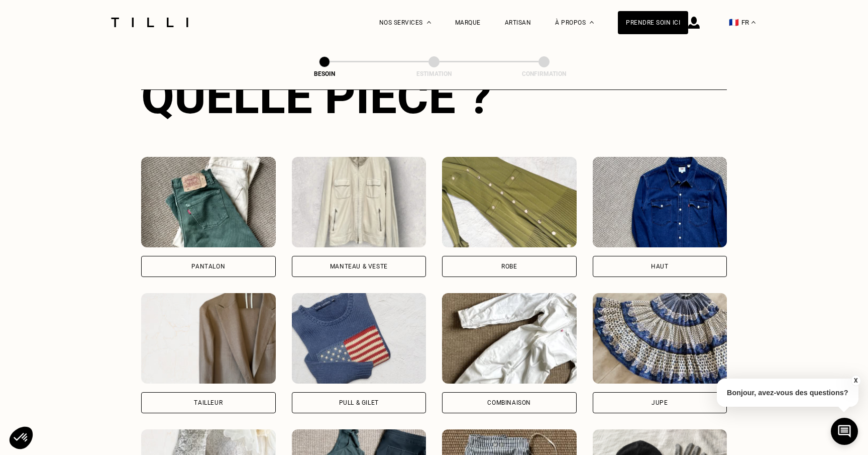 The height and width of the screenshot is (455, 868). What do you see at coordinates (434, 97) in the screenshot?
I see `div: Quelle pièce ?` at bounding box center [434, 97].